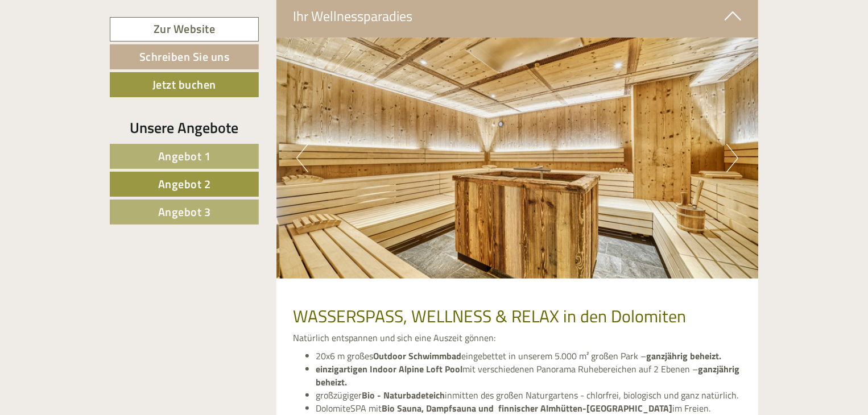 The height and width of the screenshot is (415, 868). What do you see at coordinates (418, 356) in the screenshot?
I see `strong: Outdoor Schwimmbad` at bounding box center [418, 356].